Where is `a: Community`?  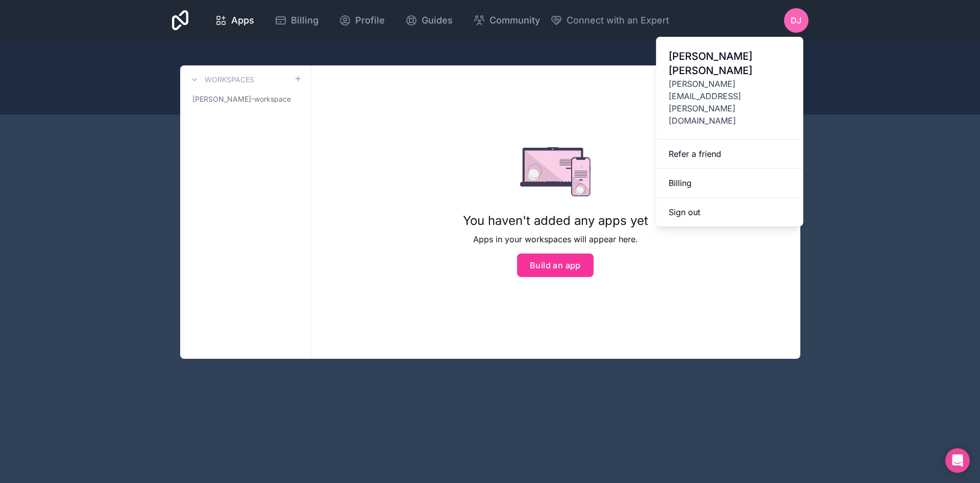
a: Community is located at coordinates (506, 21).